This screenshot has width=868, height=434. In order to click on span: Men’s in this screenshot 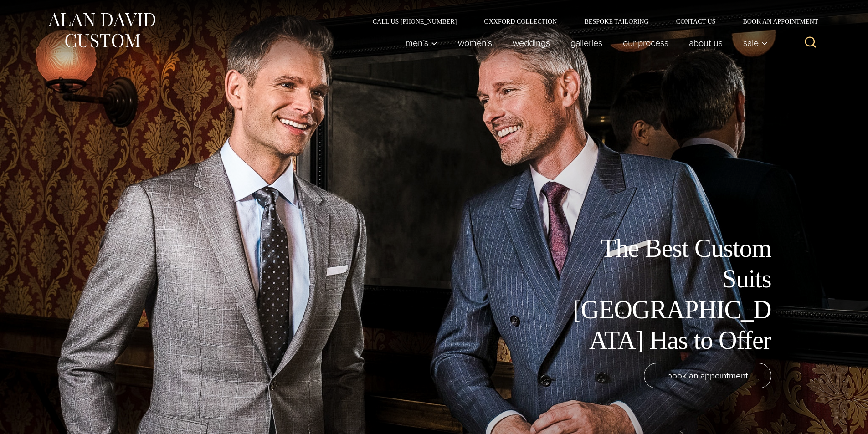, I will do `click(422, 43)`.